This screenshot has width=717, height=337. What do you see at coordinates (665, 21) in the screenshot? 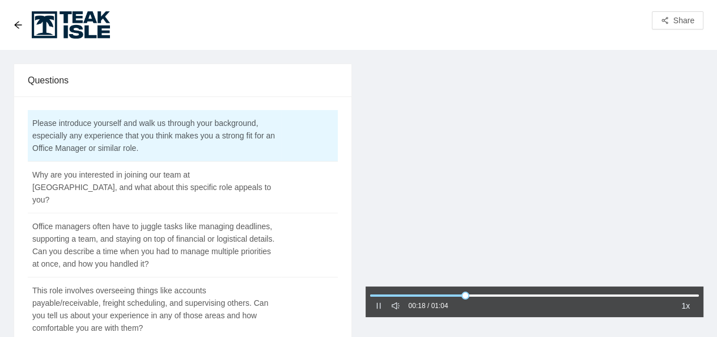
I see `span: share-alt` at bounding box center [665, 21].